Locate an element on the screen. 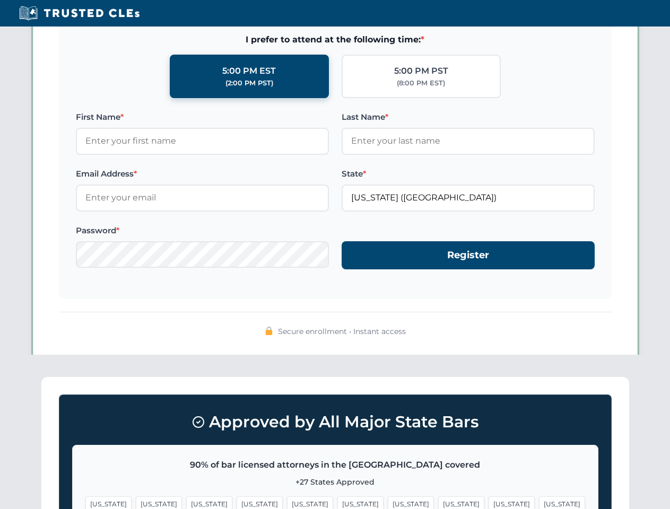 This screenshot has width=670, height=509. div: (8:00 PM EST) is located at coordinates (421, 83).